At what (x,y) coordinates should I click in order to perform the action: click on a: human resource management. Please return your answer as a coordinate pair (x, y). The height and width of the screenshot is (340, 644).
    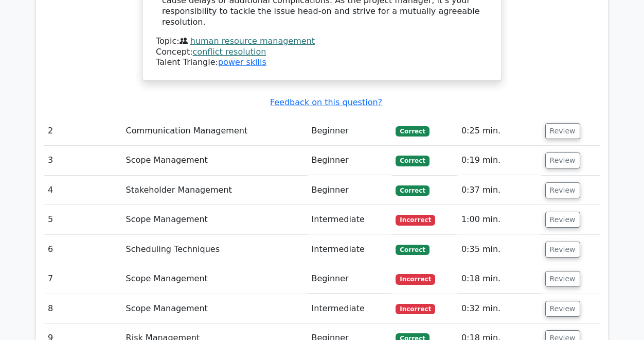
    Looking at the image, I should click on (252, 41).